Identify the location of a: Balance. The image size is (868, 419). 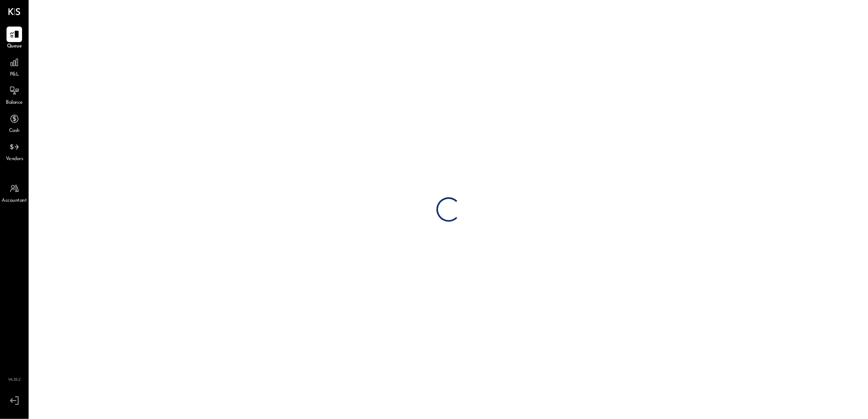
(15, 95).